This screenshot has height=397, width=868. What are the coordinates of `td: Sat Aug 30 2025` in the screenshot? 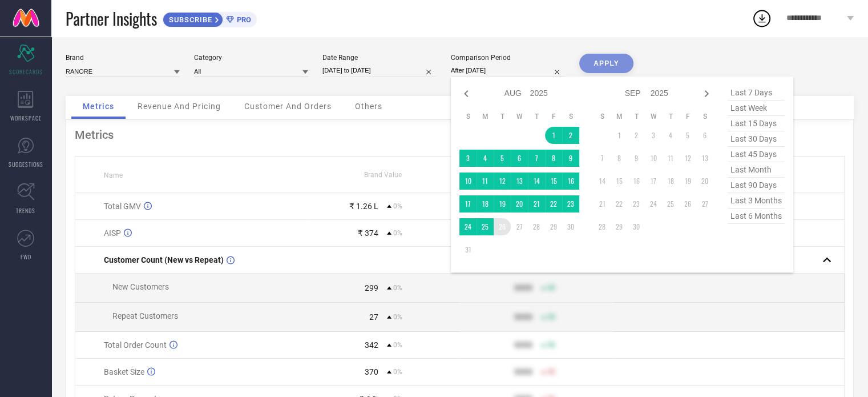 It's located at (571, 227).